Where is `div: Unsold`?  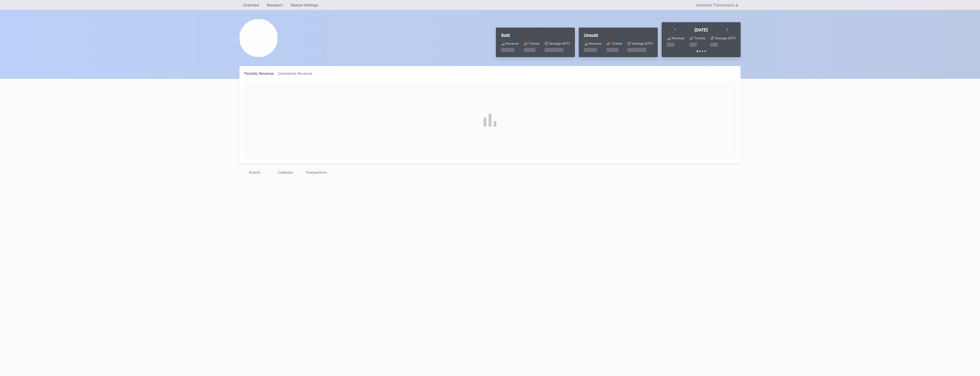
div: Unsold is located at coordinates (618, 35).